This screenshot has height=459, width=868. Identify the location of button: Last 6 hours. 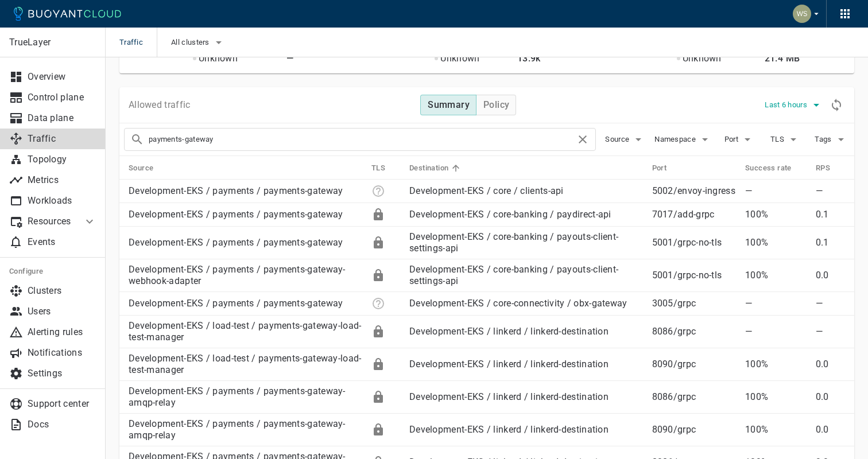
(793, 105).